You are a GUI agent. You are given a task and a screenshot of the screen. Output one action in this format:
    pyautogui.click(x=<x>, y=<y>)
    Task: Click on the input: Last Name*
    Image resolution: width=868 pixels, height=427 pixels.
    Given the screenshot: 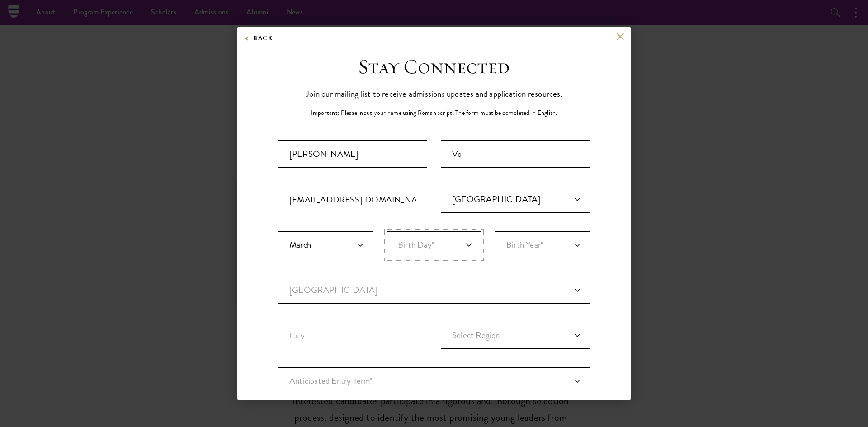 What is the action you would take?
    pyautogui.click(x=516, y=153)
    